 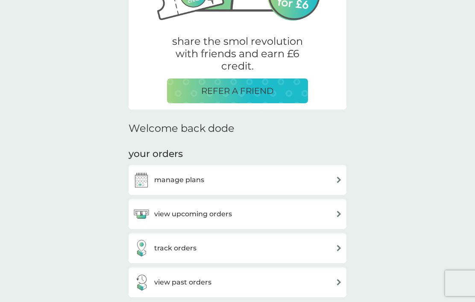 What do you see at coordinates (175, 248) in the screenshot?
I see `h3: track orders` at bounding box center [175, 248].